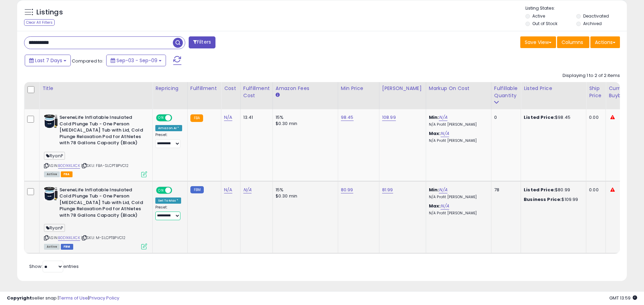 Image resolution: width=644 pixels, height=305 pixels. I want to click on button: Filters, so click(202, 42).